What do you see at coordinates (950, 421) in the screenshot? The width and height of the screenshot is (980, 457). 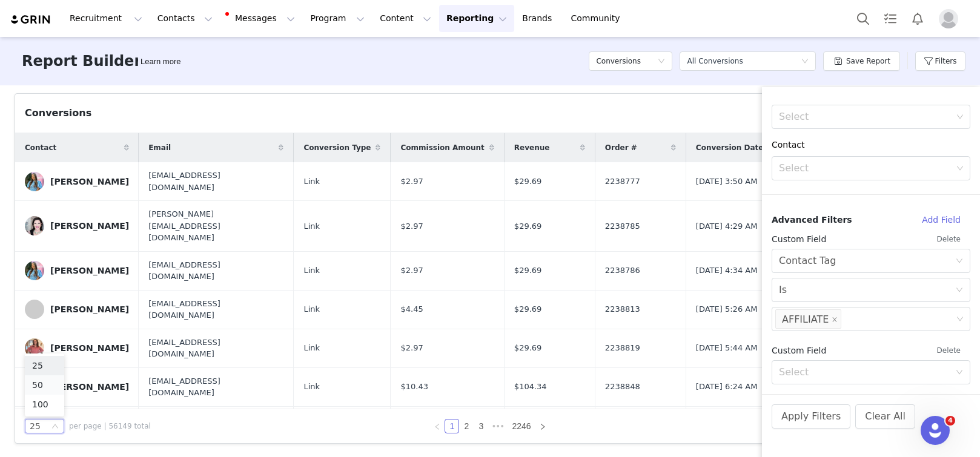 I see `span: 4` at bounding box center [950, 421].